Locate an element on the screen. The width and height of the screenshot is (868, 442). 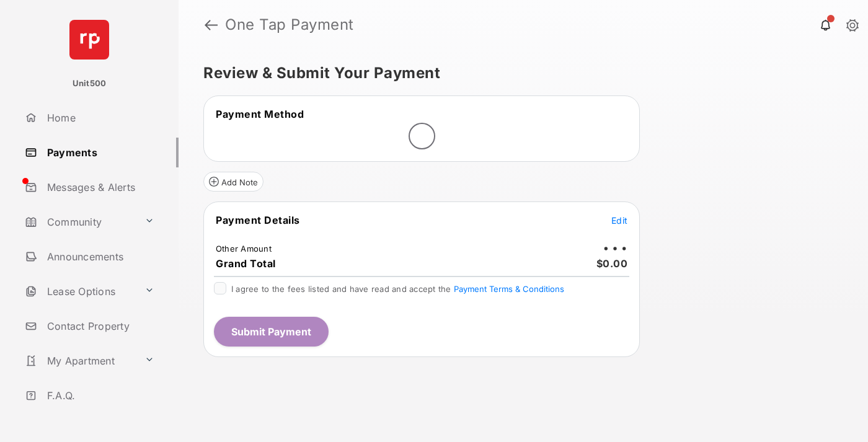
span: Edit is located at coordinates (620, 220).